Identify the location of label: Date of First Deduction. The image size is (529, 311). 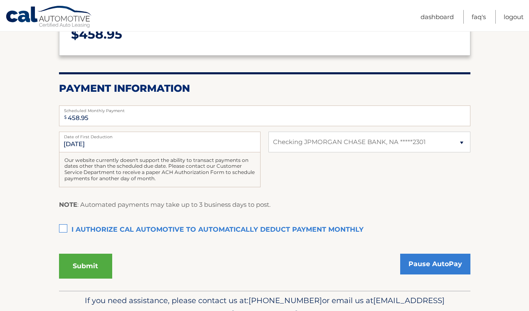
(159, 135).